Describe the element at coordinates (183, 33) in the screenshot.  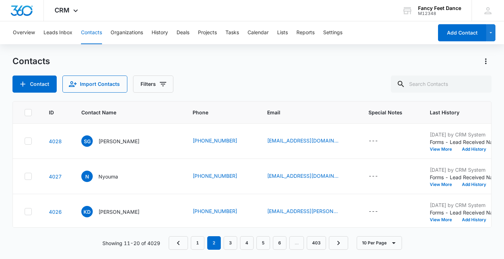
I see `button: Deals` at that location.